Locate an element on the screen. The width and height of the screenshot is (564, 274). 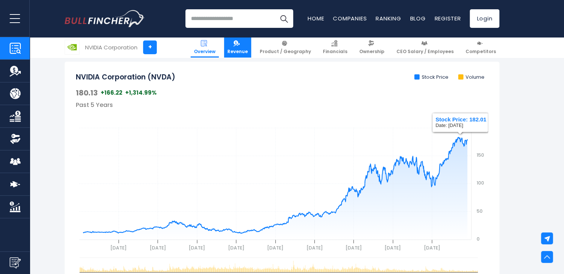
text: 100 is located at coordinates (481, 183).